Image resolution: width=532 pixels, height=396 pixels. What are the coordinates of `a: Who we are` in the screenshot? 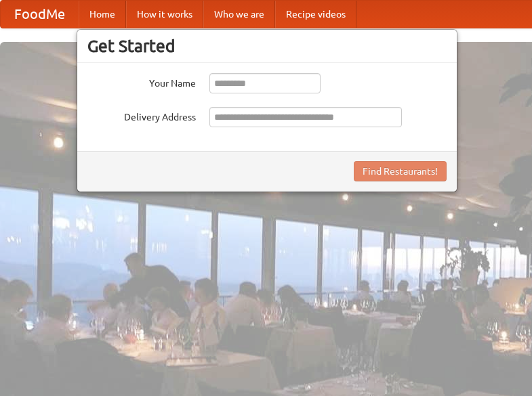 It's located at (239, 14).